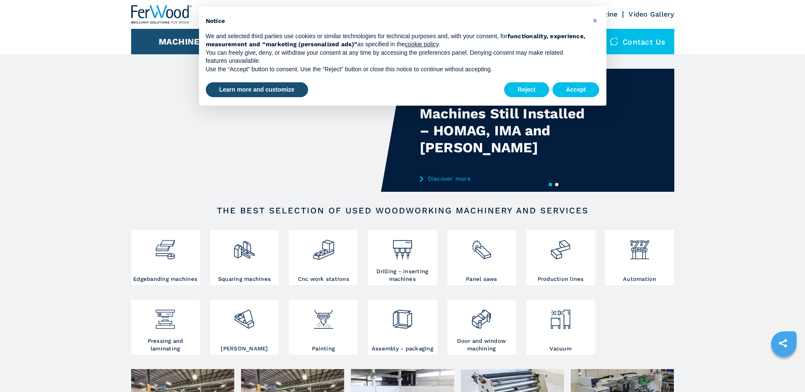 The height and width of the screenshot is (392, 805). I want to click on h2: The best selection of used woodworking machinery and services, so click(403, 211).